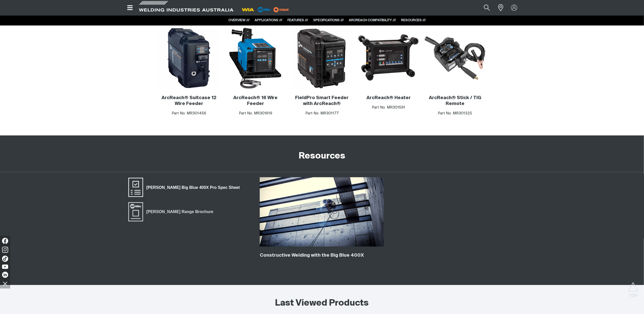  Describe the element at coordinates (268, 20) in the screenshot. I see `a: APPLICATIONS ///` at that location.